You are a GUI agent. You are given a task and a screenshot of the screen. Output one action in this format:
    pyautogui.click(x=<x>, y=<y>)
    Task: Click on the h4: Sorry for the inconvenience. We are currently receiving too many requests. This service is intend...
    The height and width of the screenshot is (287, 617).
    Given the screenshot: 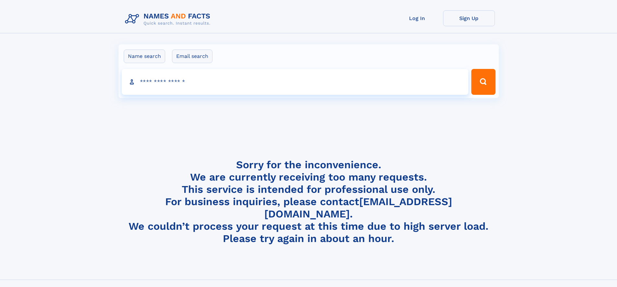 What is the action you would take?
    pyautogui.click(x=309, y=202)
    